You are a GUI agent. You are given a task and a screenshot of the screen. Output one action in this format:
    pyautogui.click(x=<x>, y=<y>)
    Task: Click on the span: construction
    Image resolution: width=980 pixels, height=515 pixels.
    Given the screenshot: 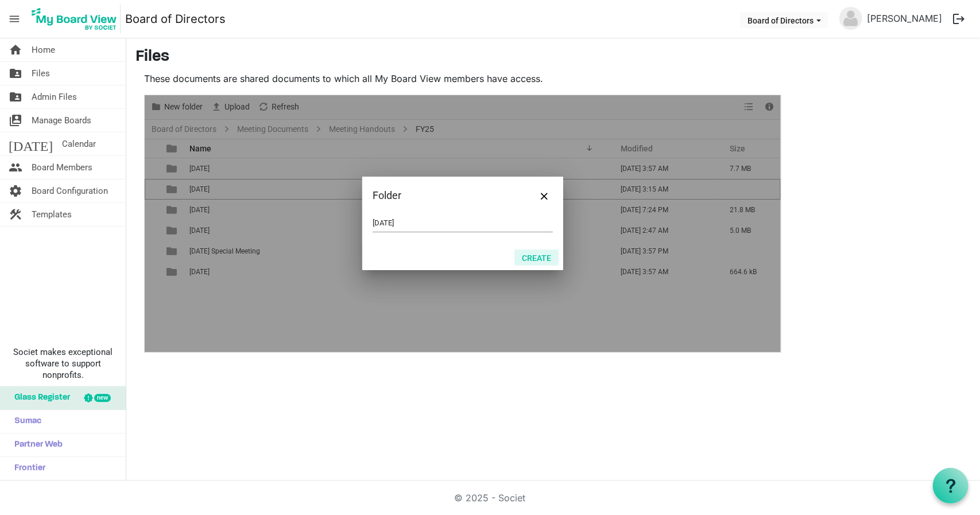 What is the action you would take?
    pyautogui.click(x=15, y=215)
    